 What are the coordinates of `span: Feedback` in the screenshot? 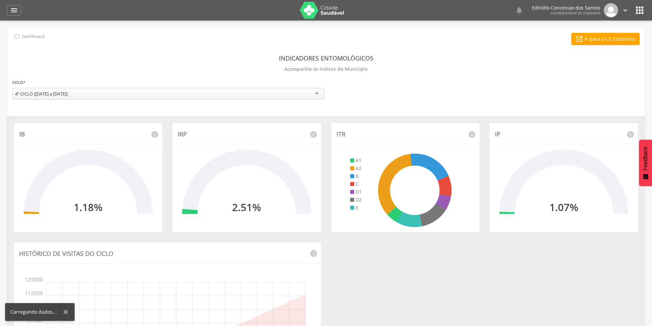 It's located at (646, 159).